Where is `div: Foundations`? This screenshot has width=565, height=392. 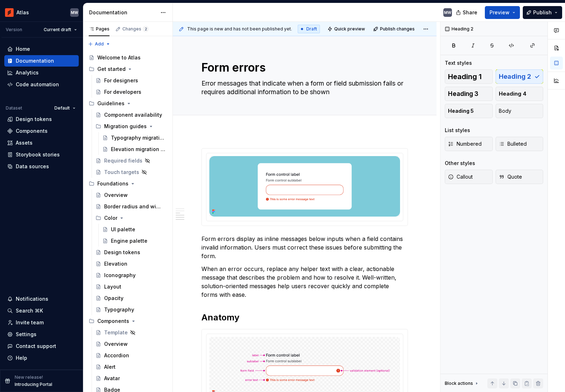
div: Foundations is located at coordinates (128, 184).